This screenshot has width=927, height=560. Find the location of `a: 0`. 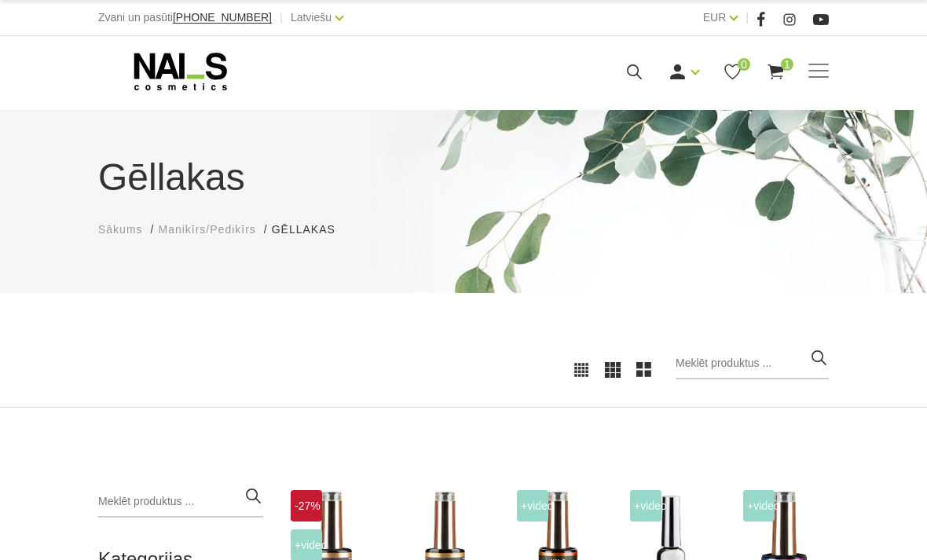

a: 0 is located at coordinates (733, 72).